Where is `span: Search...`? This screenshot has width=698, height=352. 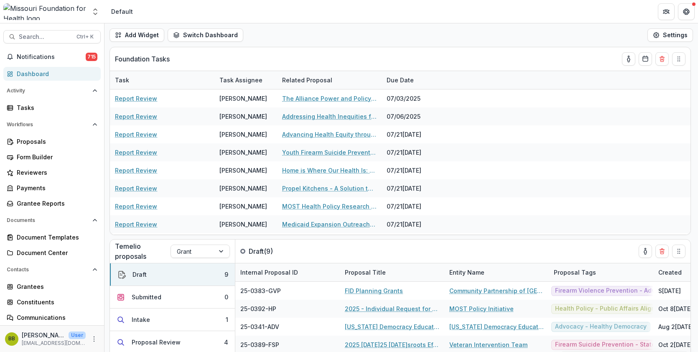 span: Search... is located at coordinates (45, 37).